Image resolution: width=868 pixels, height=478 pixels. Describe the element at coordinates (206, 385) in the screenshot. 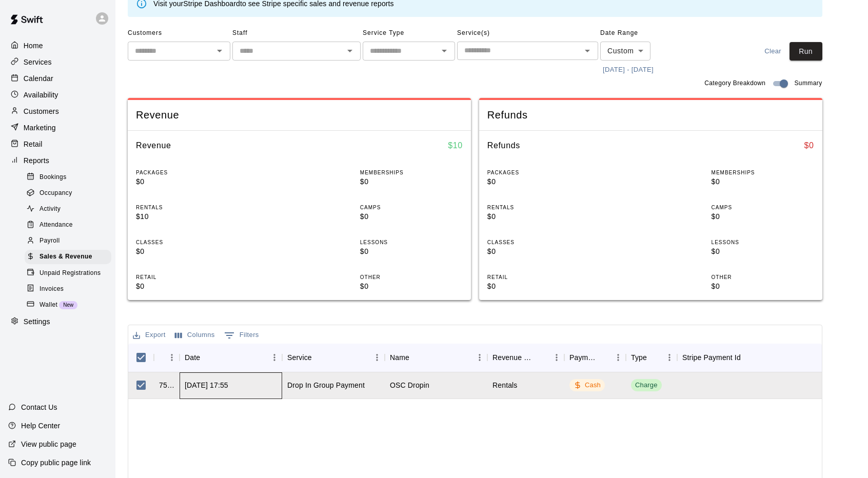

I see `div: 12 Aug 2025, 17:55` at that location.